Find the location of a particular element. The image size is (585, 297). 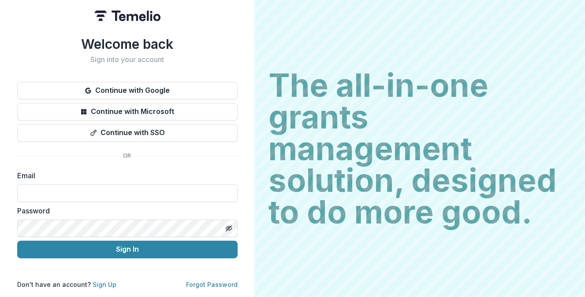

button: Toggle password visibility is located at coordinates (229, 229).